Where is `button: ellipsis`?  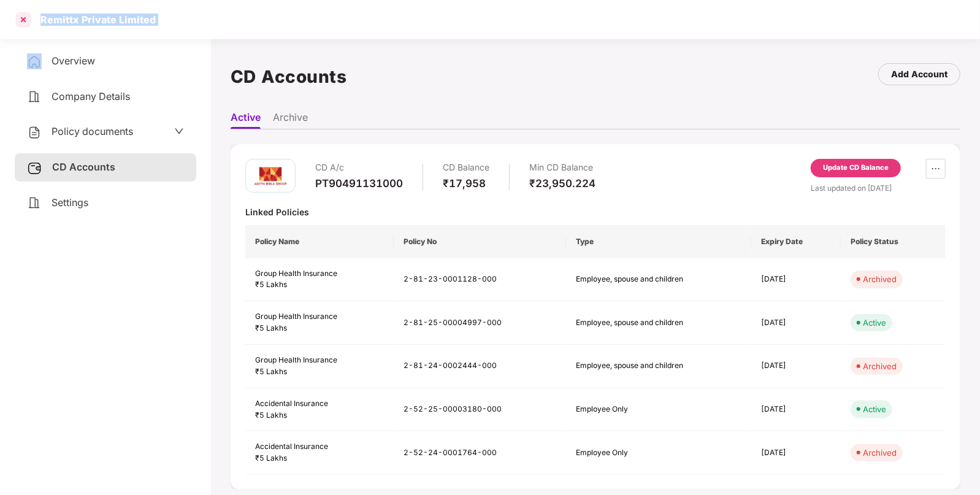 button: ellipsis is located at coordinates (936, 169).